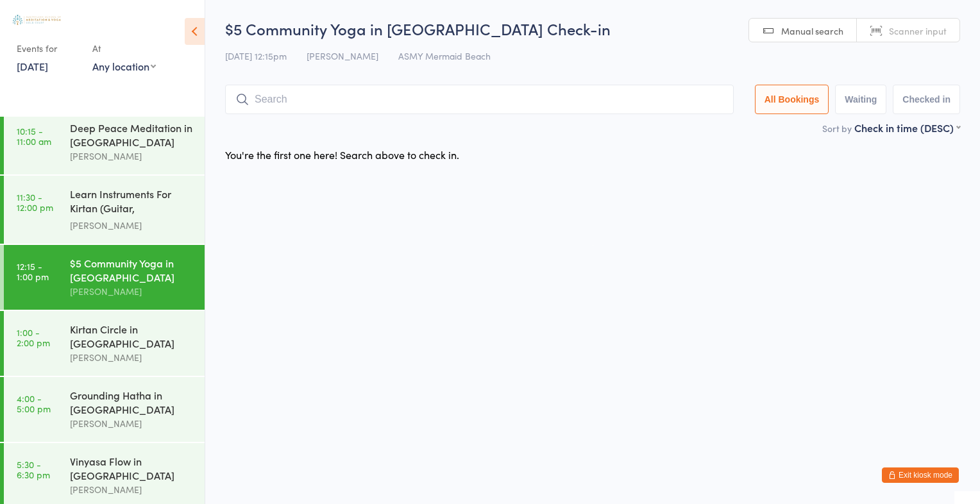  I want to click on span: Scanner input, so click(918, 30).